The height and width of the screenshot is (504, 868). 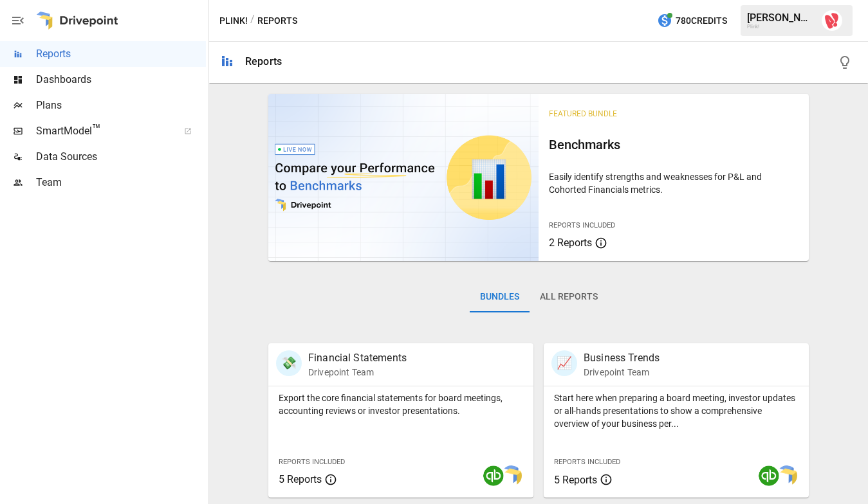 I want to click on span: Team, so click(x=122, y=183).